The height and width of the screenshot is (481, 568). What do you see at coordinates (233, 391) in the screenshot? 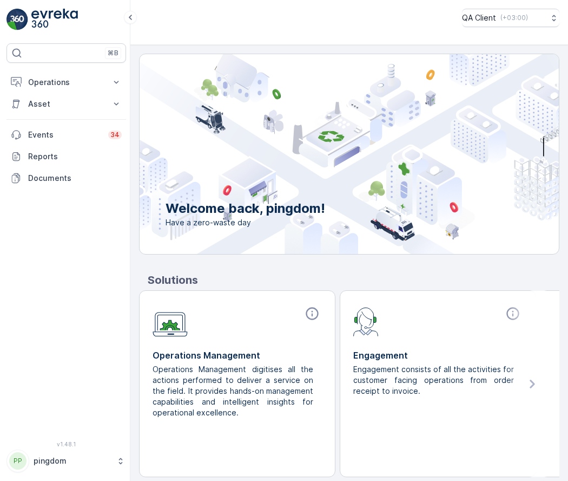
I see `p: Operations Management digitises all the actions performed to deliver a service on the field. It p...` at bounding box center [233, 391].